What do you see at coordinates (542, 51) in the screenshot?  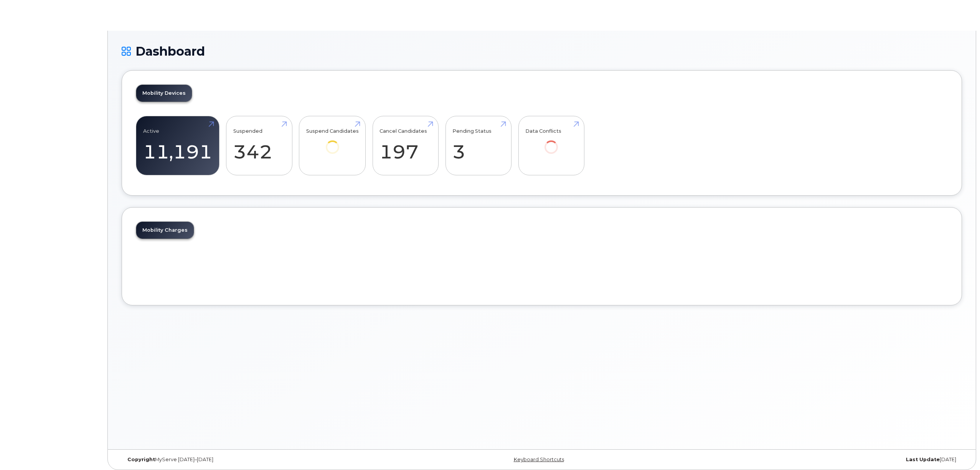 I see `h1: Dashboard` at bounding box center [542, 51].